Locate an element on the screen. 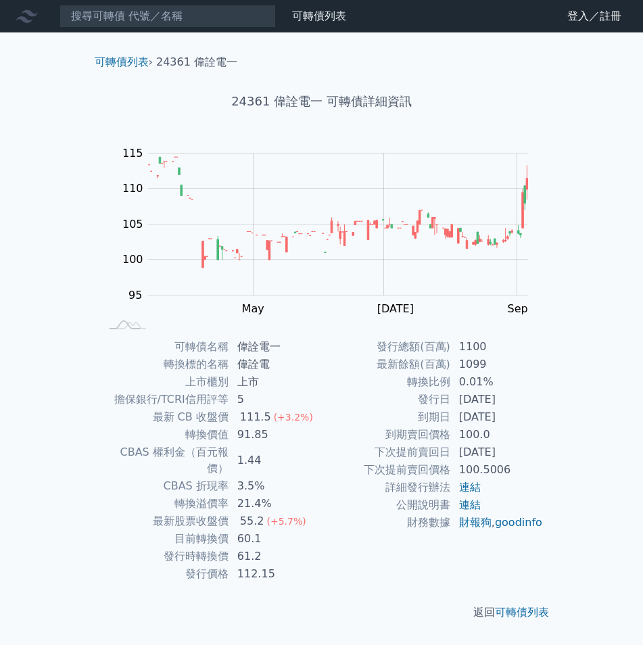  td: 擔保銀行/TCRI信用評等 is located at coordinates (164, 400).